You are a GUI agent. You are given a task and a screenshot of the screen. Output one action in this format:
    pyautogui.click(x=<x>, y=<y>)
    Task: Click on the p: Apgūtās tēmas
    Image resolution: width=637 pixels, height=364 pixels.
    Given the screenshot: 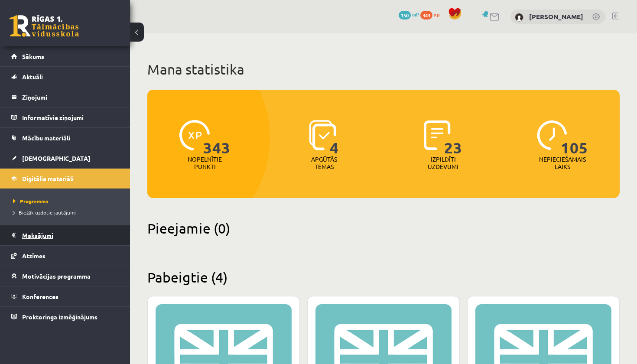 What is the action you would take?
    pyautogui.click(x=324, y=163)
    